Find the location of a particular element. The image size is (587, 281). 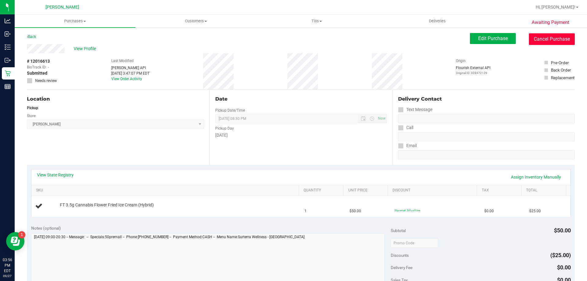

a: Customers is located at coordinates (196, 21).